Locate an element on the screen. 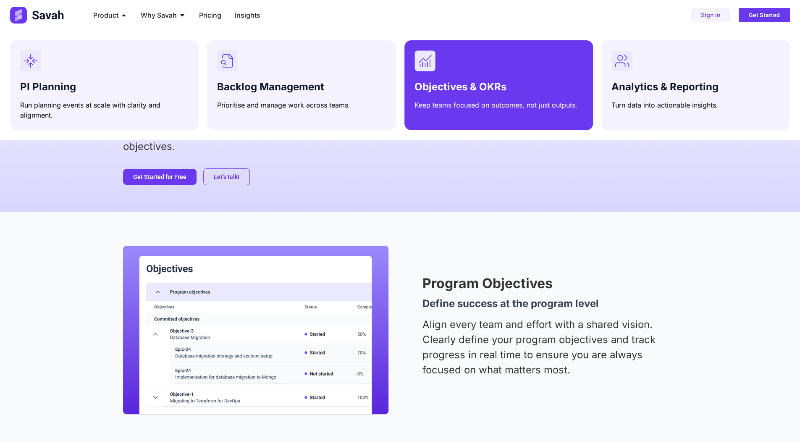  span: Why Savah is located at coordinates (159, 15).